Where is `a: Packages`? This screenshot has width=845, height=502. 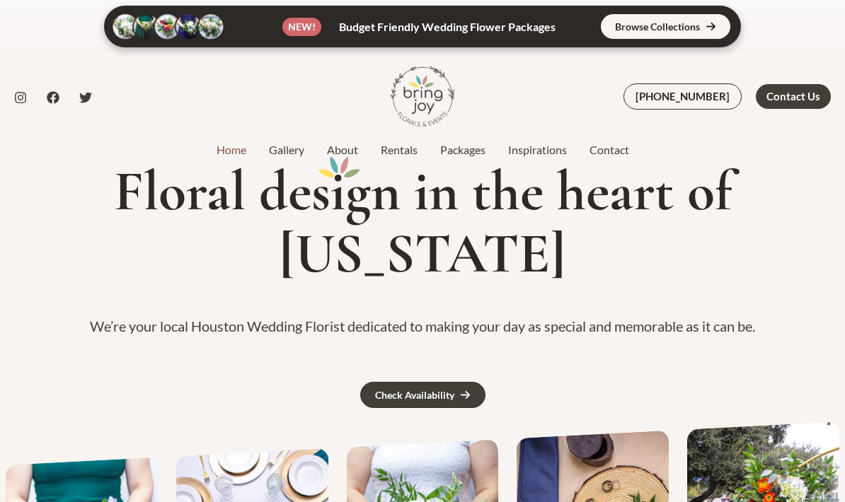
a: Packages is located at coordinates (463, 150).